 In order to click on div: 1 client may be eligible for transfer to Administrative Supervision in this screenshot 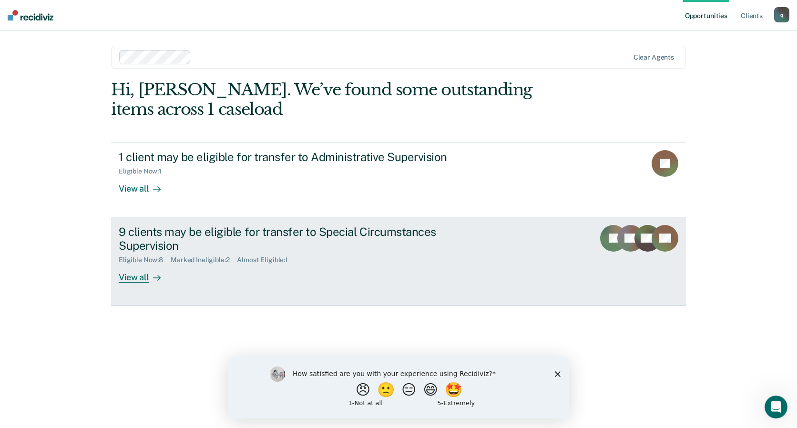, I will do `click(286, 157)`.